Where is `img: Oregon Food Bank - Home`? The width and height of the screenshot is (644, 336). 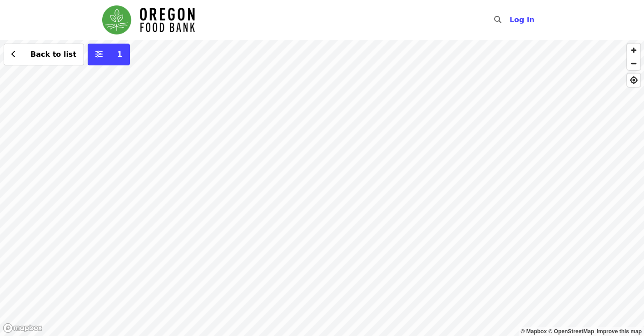 img: Oregon Food Bank - Home is located at coordinates (149, 20).